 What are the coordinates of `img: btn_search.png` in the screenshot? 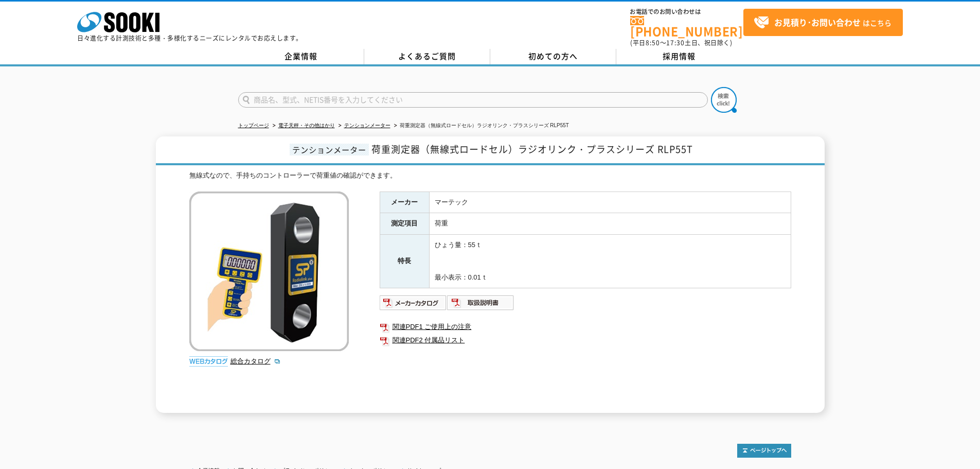 It's located at (724, 100).